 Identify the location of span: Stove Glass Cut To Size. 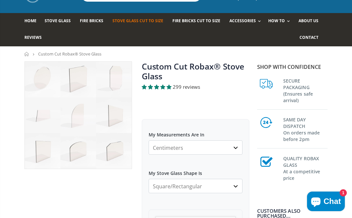
(138, 21).